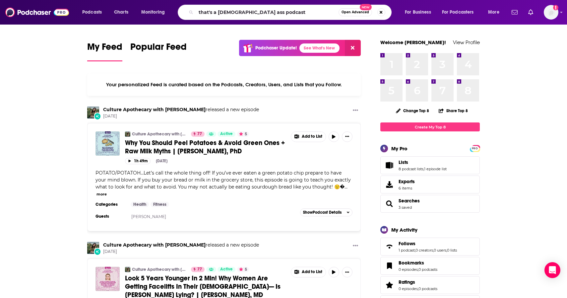 This screenshot has height=298, width=567. What do you see at coordinates (405, 207) in the screenshot?
I see `a: 3 saved` at bounding box center [405, 207].